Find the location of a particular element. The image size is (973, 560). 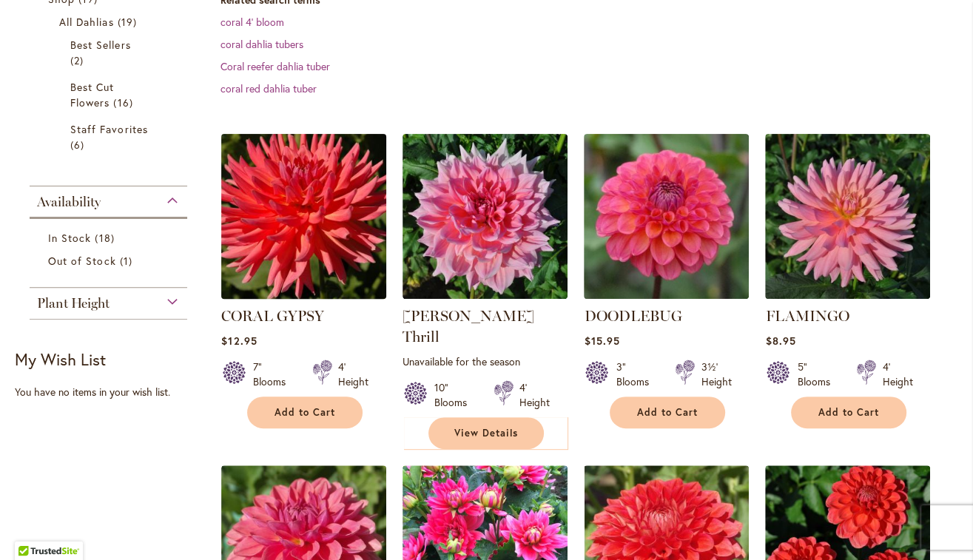

a: Best Cut Flowers is located at coordinates (110, 95).